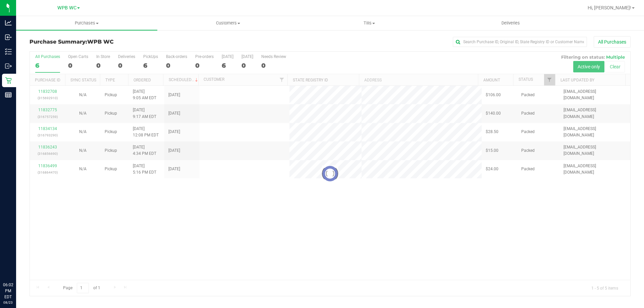 The width and height of the screenshot is (644, 308). What do you see at coordinates (612, 42) in the screenshot?
I see `button: All Purchases` at bounding box center [612, 42].